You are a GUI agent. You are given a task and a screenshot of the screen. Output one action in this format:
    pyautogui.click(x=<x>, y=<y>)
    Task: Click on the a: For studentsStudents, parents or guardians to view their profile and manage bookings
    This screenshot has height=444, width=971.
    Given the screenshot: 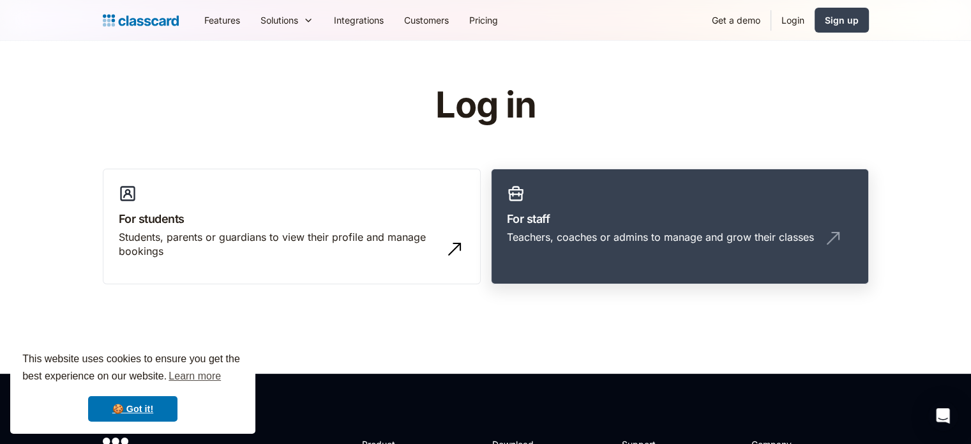 What is the action you would take?
    pyautogui.click(x=292, y=227)
    